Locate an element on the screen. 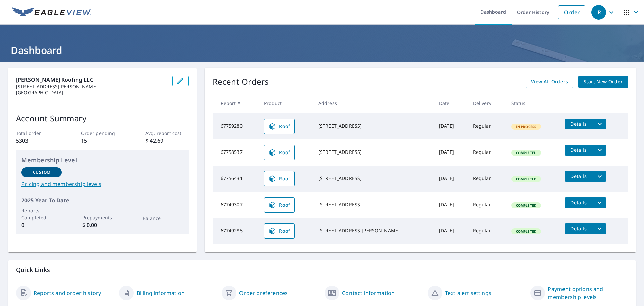 The width and height of the screenshot is (644, 306). th: Address is located at coordinates (373, 103).